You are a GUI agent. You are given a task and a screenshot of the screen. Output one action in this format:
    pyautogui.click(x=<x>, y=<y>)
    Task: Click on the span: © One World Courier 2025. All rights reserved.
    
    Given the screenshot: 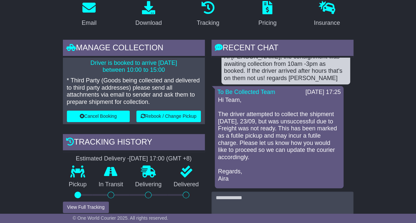 What is the action you would take?
    pyautogui.click(x=120, y=218)
    